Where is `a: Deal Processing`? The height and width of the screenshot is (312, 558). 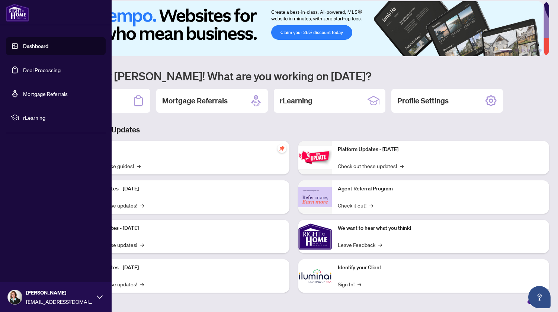
a: Deal Processing is located at coordinates (42, 70).